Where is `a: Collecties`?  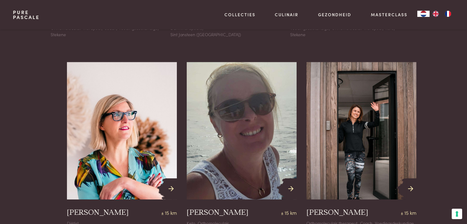
a: Collecties is located at coordinates (240, 14).